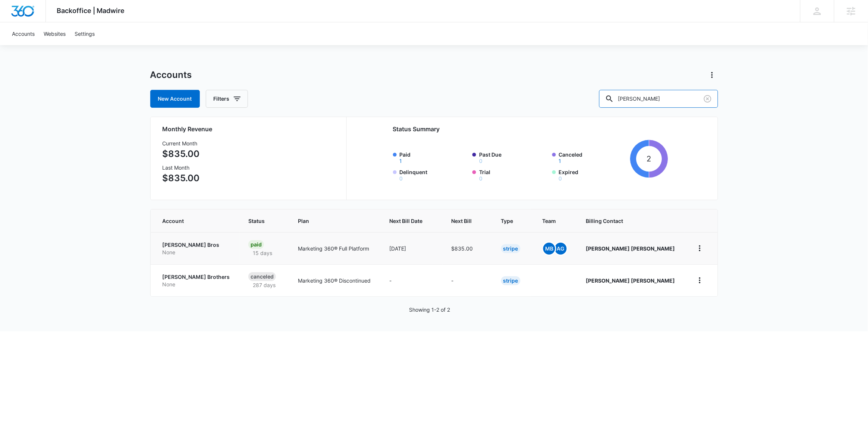 The width and height of the screenshot is (868, 431). What do you see at coordinates (335, 221) in the screenshot?
I see `span: Plan` at bounding box center [335, 221].